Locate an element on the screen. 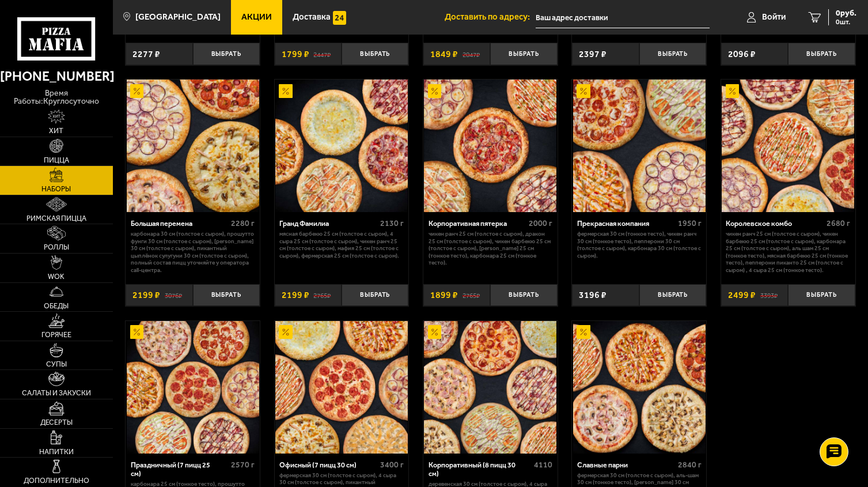  a: АкционныйПраздничный (7 пицц 25 см) is located at coordinates (193, 388).